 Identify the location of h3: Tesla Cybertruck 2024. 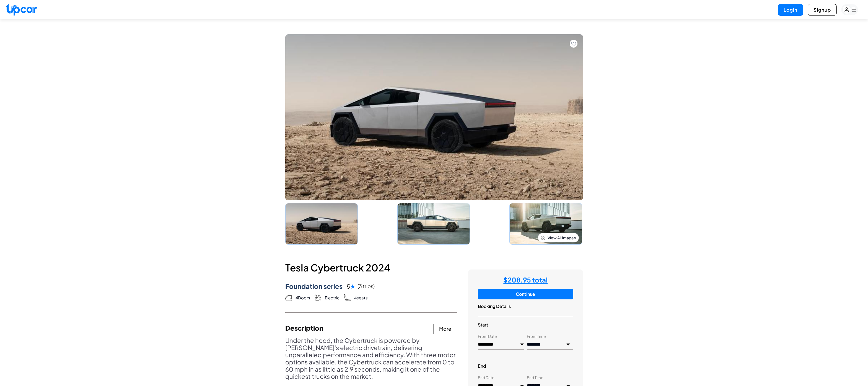
(338, 268).